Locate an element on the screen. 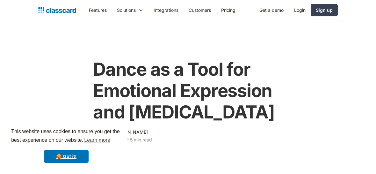 The image size is (376, 174). a: Integrations is located at coordinates (166, 10).